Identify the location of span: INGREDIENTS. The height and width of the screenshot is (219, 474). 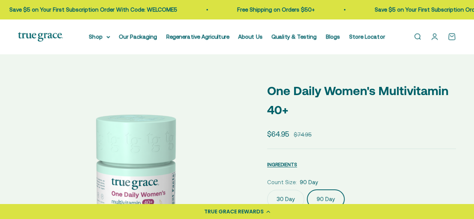
(282, 165).